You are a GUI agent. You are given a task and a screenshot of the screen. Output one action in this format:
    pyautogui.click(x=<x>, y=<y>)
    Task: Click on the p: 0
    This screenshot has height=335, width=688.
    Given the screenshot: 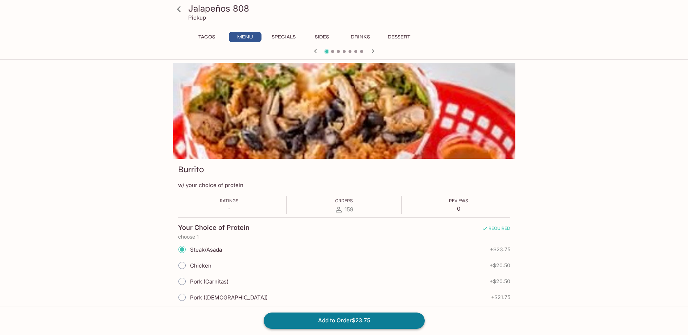 What is the action you would take?
    pyautogui.click(x=458, y=209)
    